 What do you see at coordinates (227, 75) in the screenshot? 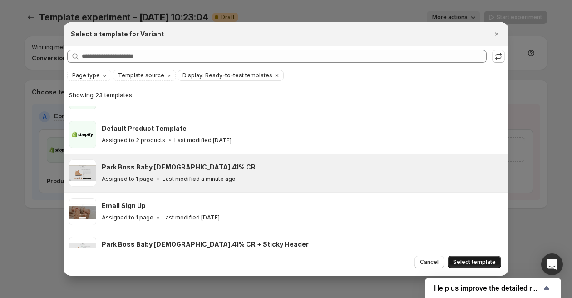
I see `span: Display: Ready-to-test templates` at bounding box center [227, 75].